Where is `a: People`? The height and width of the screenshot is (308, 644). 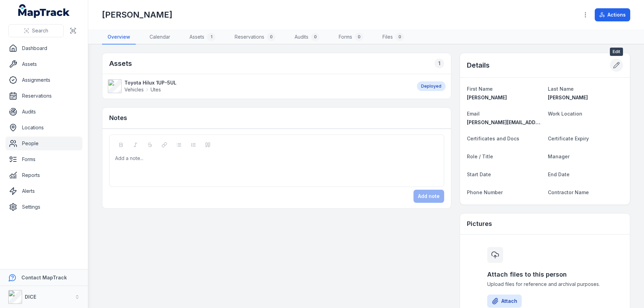 a: People is located at coordinates (44, 143).